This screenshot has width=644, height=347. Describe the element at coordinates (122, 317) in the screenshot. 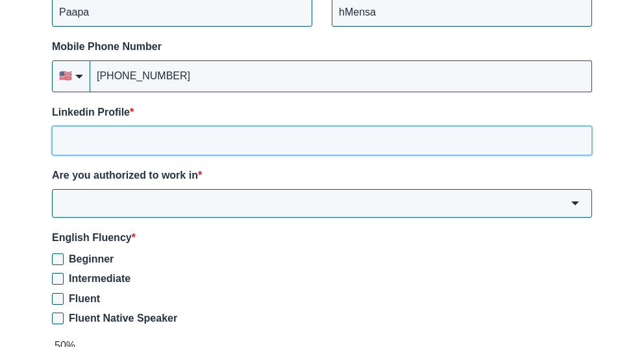

I see `span: Fluent Native Speaker` at that location.